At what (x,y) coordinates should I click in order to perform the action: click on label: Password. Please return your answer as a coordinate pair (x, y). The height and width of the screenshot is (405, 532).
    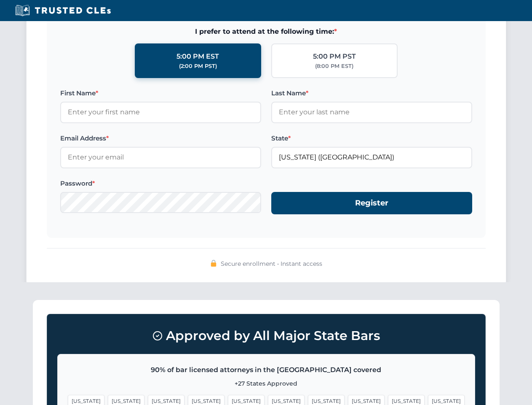
    Looking at the image, I should click on (161, 184).